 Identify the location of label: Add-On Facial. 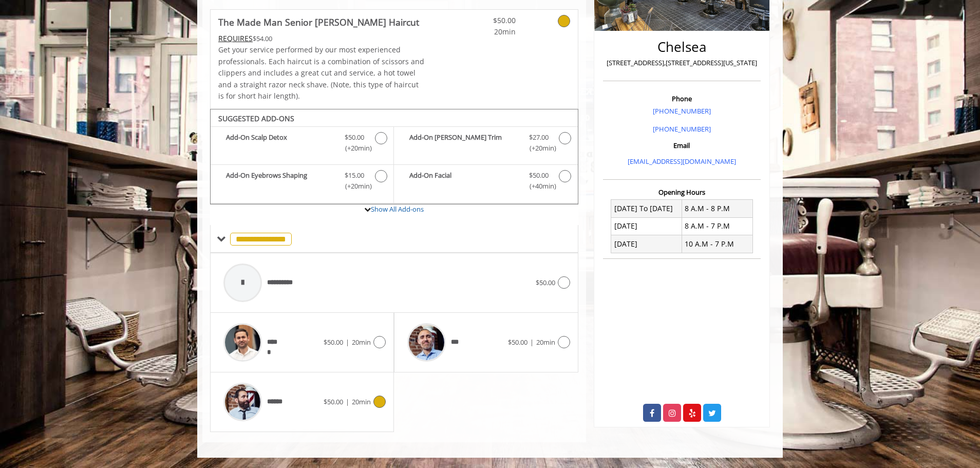
(485, 182).